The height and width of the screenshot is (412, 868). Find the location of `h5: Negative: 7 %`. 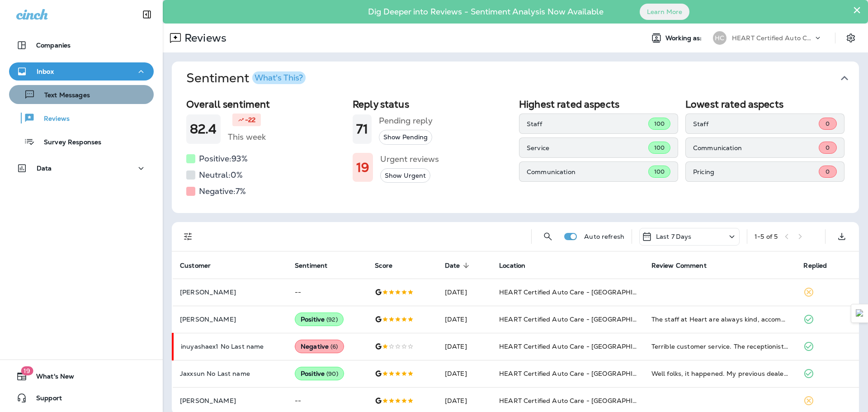

h5: Negative: 7 % is located at coordinates (222, 191).